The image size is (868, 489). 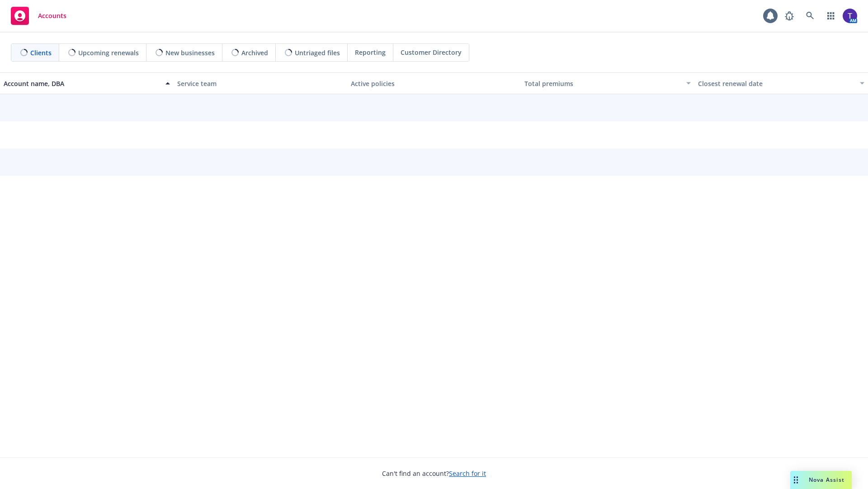 What do you see at coordinates (190, 53) in the screenshot?
I see `span: New businesses` at bounding box center [190, 53].